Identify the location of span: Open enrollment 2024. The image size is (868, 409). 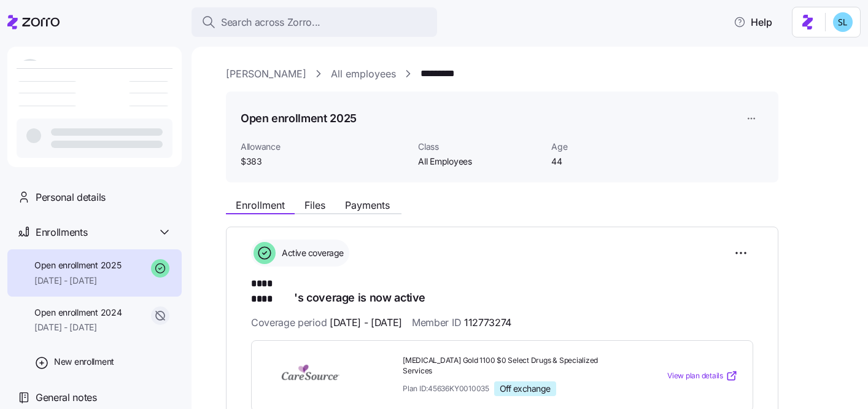
(78, 312).